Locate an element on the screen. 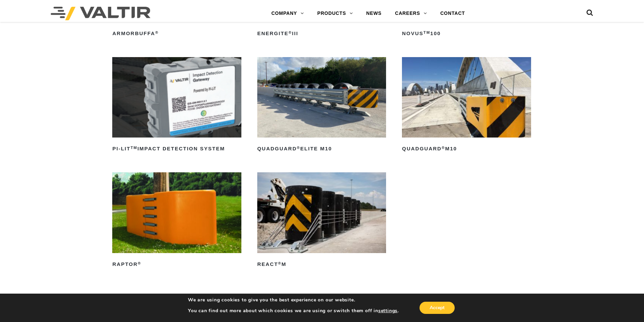 Image resolution: width=644 pixels, height=322 pixels. h2: NOVUS 100 is located at coordinates (466, 33).